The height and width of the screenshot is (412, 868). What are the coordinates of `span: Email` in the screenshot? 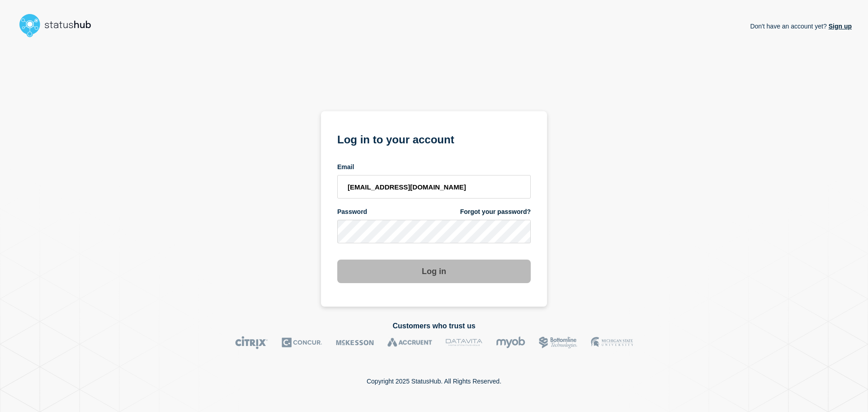 It's located at (345, 167).